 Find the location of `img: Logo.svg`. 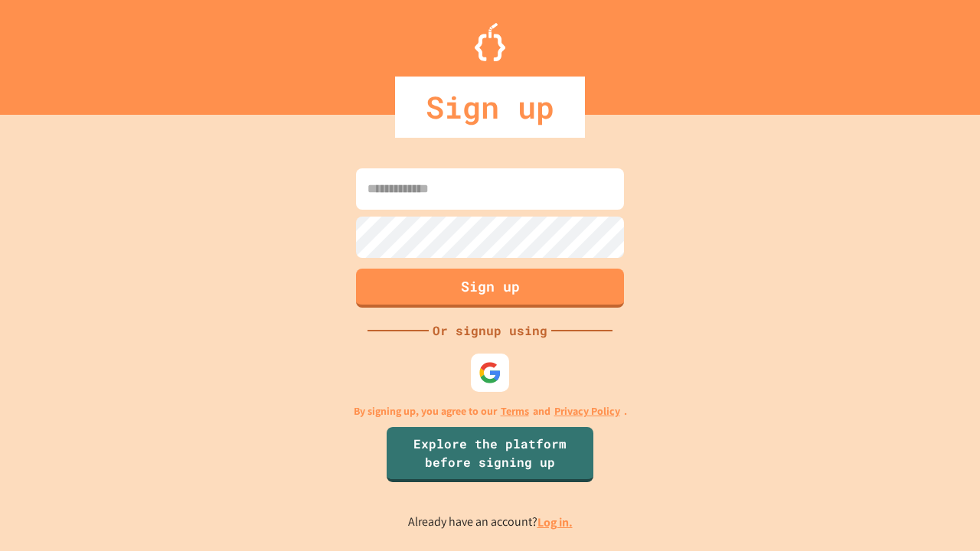

img: Logo.svg is located at coordinates (490, 42).